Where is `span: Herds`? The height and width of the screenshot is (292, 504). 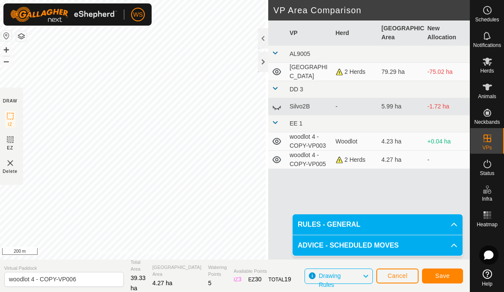
span: Herds is located at coordinates (487, 71).